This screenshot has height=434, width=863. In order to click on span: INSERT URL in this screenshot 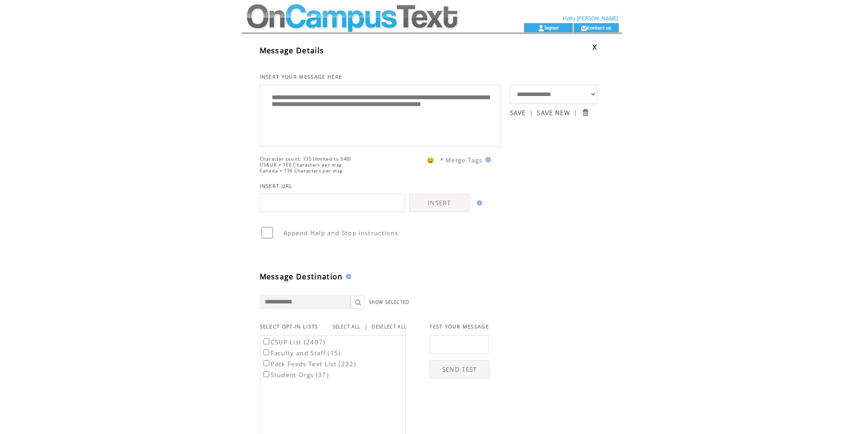, I will do `click(276, 186)`.